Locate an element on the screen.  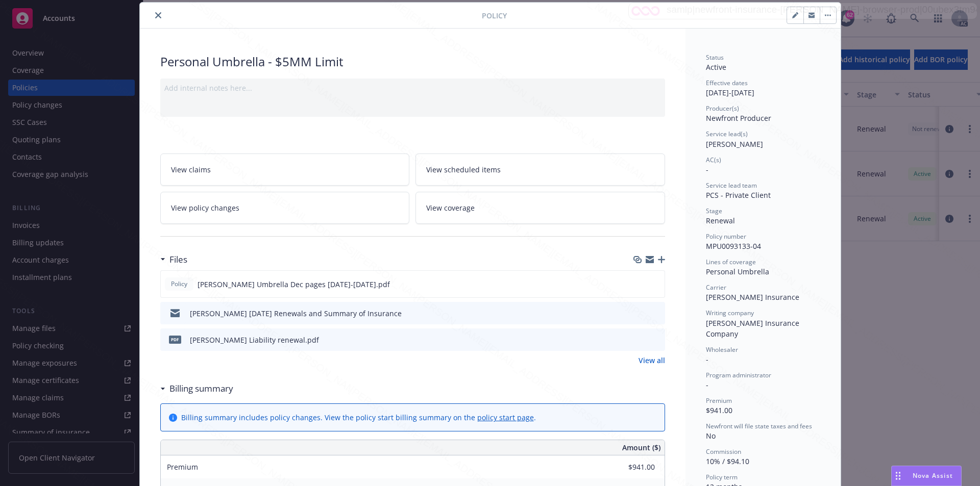
span: $941.00 is located at coordinates (719, 410).